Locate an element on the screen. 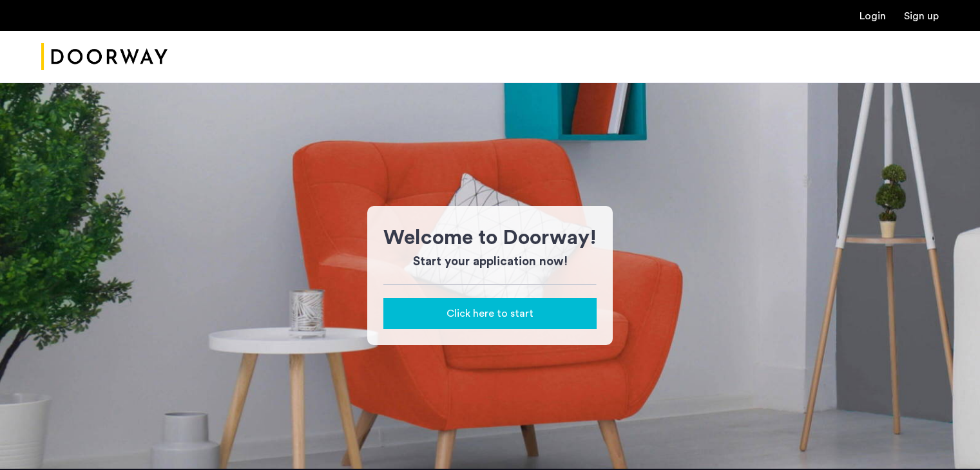 The width and height of the screenshot is (980, 470). span: Click here to start is located at coordinates (490, 314).